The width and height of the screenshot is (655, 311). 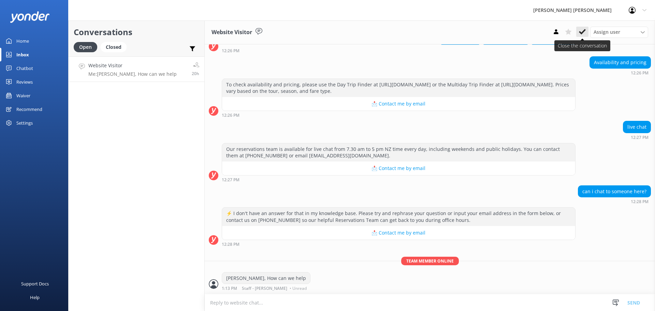 What do you see at coordinates (398, 152) in the screenshot?
I see `div: Our reservations team is available for live chat from 7.30 am to 5 pm NZ time every day, includin...` at bounding box center [398, 152].